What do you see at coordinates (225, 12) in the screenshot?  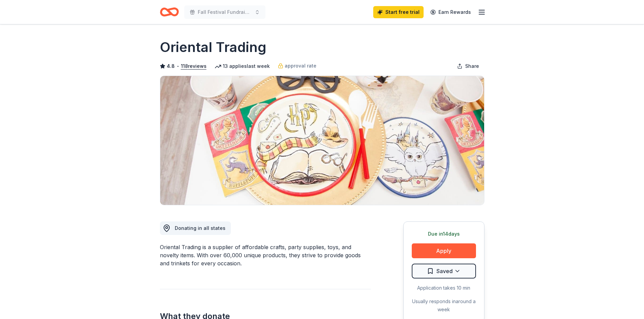 I see `span: Fall Festival Fundraiser` at bounding box center [225, 12].